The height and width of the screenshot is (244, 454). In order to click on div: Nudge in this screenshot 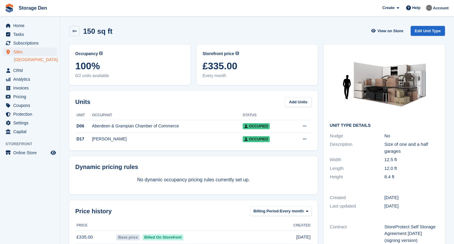, I will do `click(356, 136)`.